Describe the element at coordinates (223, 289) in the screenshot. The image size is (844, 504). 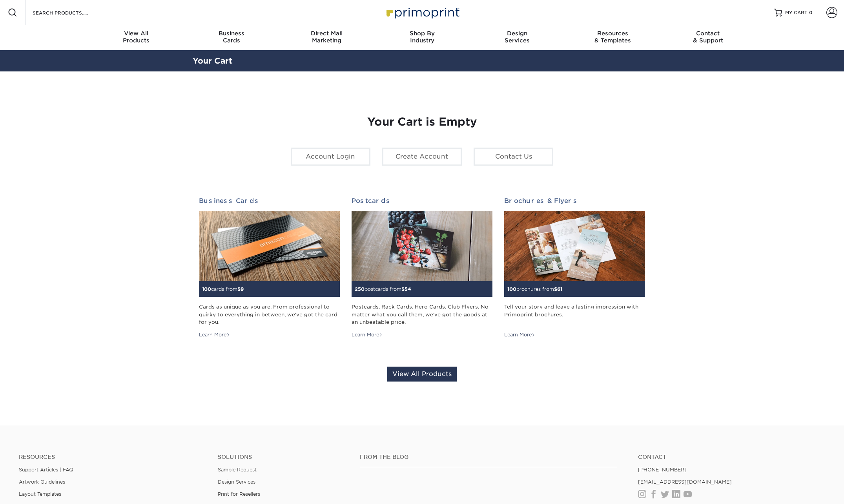
I see `small: cards from` at that location.